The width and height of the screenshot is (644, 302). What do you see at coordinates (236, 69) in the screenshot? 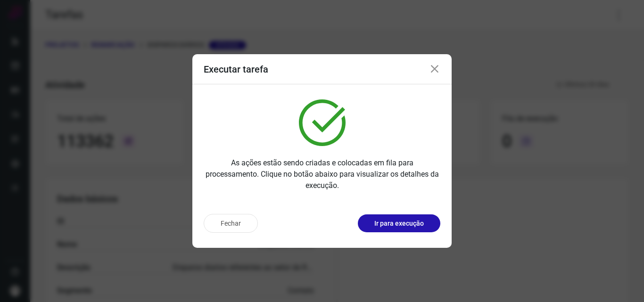
I see `h3: Executar tarefa` at bounding box center [236, 69].